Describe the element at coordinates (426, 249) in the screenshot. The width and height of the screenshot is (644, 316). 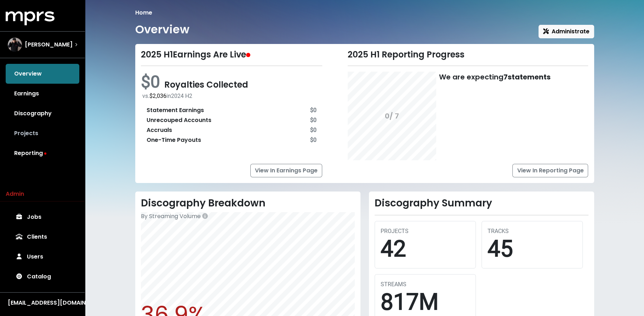
I see `div: 42` at that location.